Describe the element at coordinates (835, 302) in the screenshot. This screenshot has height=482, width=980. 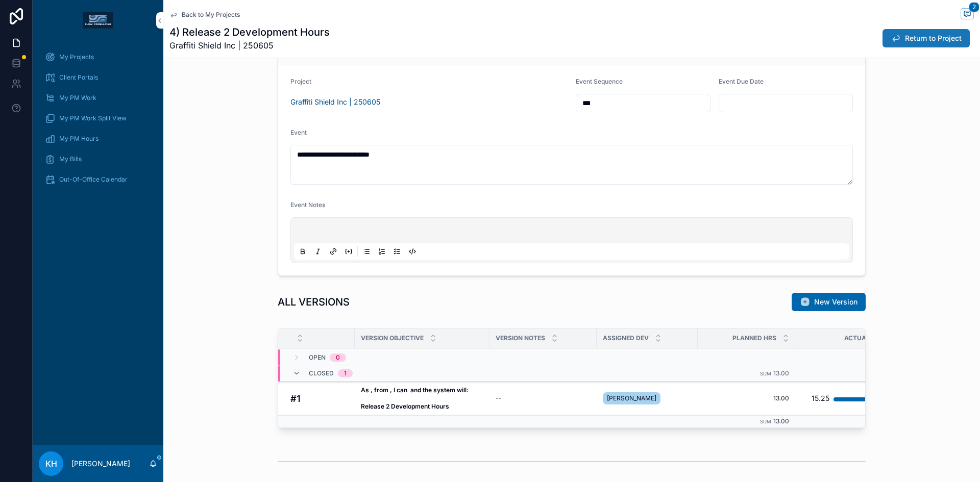
I see `span: New Version` at that location.